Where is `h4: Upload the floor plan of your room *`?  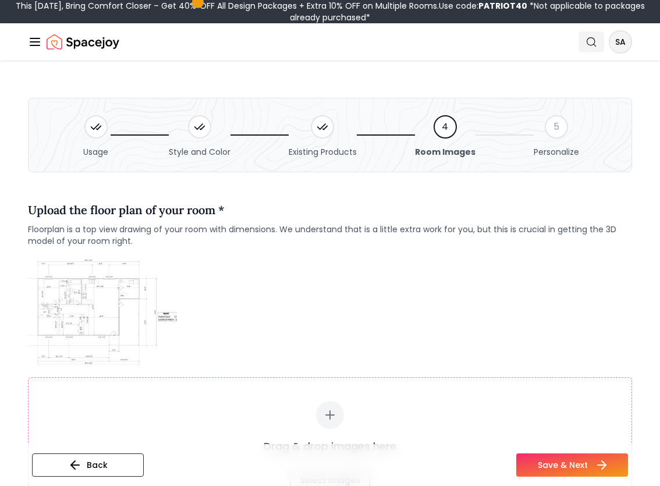
h4: Upload the floor plan of your room * is located at coordinates (330, 210).